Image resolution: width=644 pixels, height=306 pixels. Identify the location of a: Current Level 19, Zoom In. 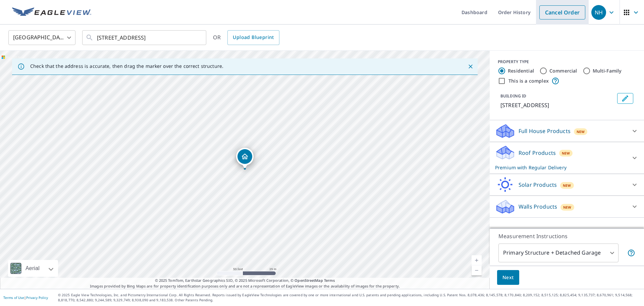
(477, 260).